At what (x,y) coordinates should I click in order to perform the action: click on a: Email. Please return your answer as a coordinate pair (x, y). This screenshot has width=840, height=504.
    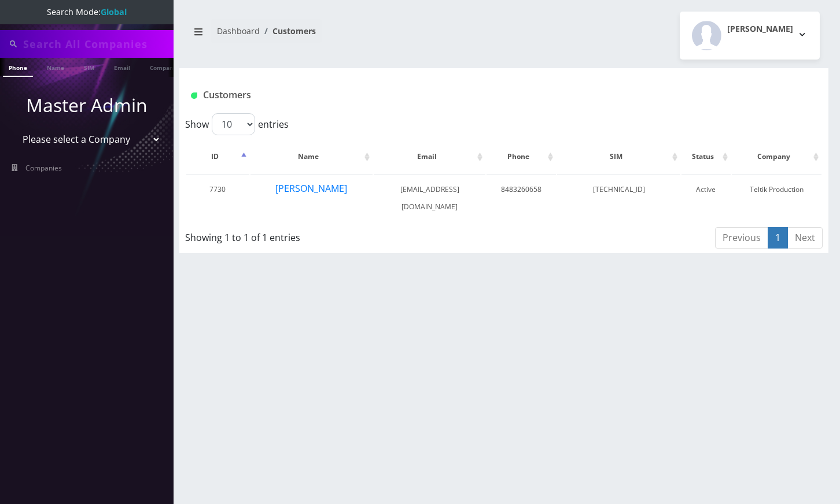
    Looking at the image, I should click on (122, 67).